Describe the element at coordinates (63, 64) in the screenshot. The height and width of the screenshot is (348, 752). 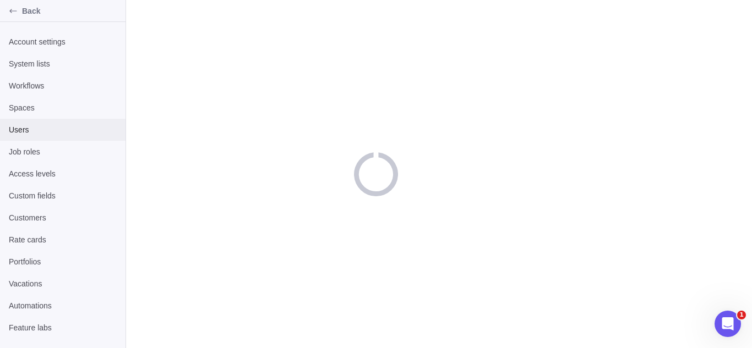
I see `span: System lists` at that location.